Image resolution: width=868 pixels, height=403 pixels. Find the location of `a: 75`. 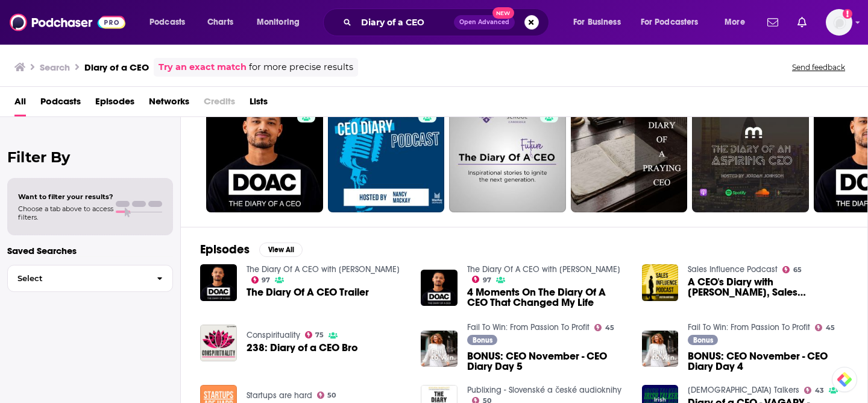

a: 75 is located at coordinates (315, 335).